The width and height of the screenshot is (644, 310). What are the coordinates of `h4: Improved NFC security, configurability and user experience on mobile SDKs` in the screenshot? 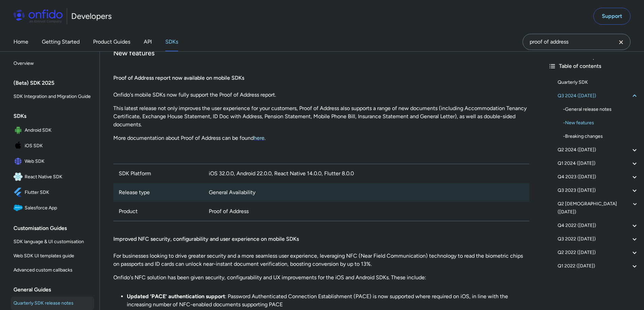 It's located at (321, 239).